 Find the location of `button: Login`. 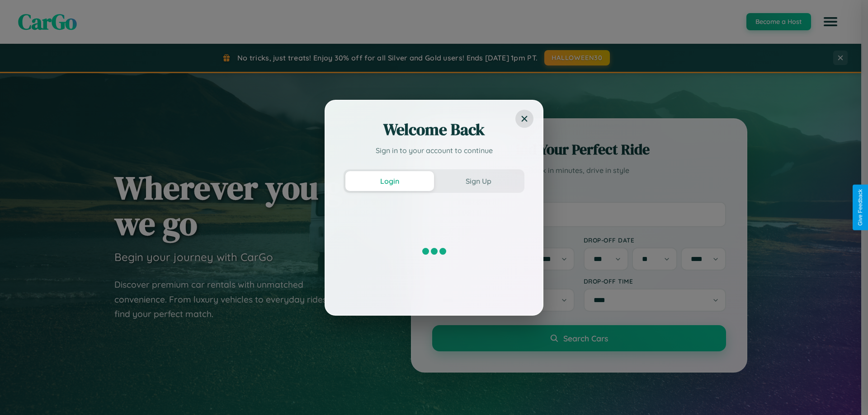

button: Login is located at coordinates (389, 181).